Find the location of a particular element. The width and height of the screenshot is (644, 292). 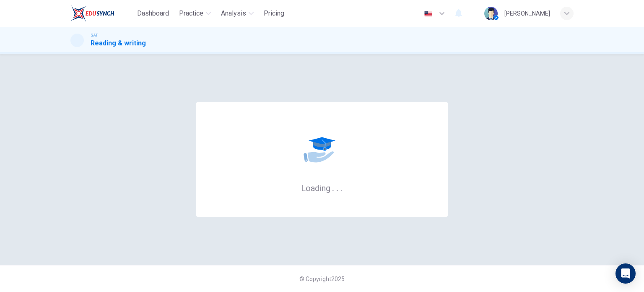

a: Pricing is located at coordinates (274, 14).